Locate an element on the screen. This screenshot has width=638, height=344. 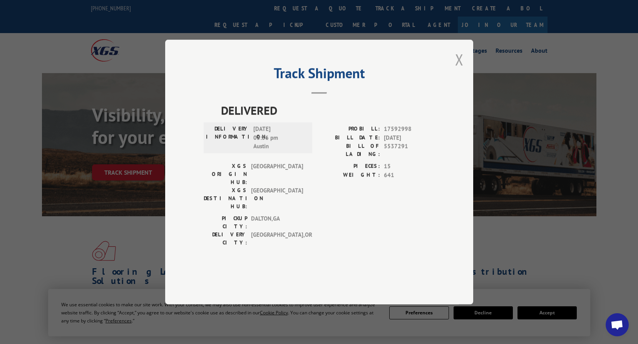
label: XGS DESTINATION HUB: is located at coordinates (225, 198).